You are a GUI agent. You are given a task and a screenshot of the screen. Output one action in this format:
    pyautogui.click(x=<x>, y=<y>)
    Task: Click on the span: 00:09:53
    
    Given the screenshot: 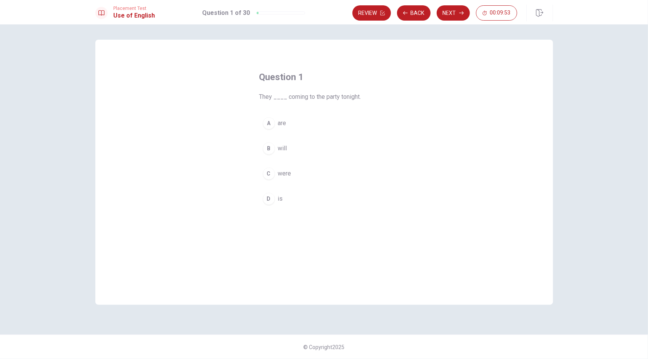 What is the action you would take?
    pyautogui.click(x=501, y=13)
    